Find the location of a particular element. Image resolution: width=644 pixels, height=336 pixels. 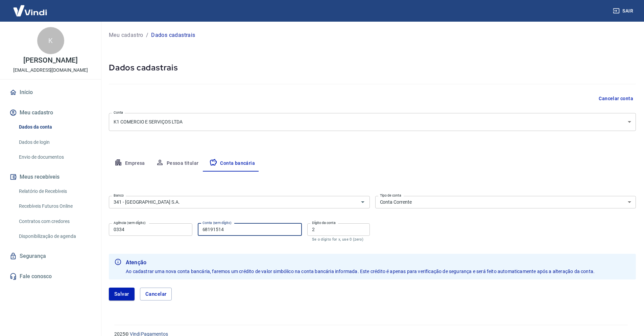

label: Agência (sem dígito) is located at coordinates (130, 223).